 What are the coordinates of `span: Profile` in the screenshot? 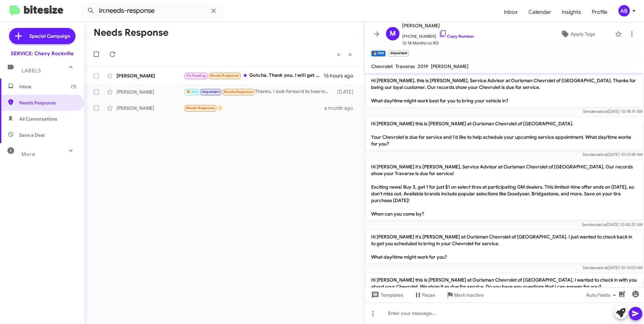 It's located at (599, 12).